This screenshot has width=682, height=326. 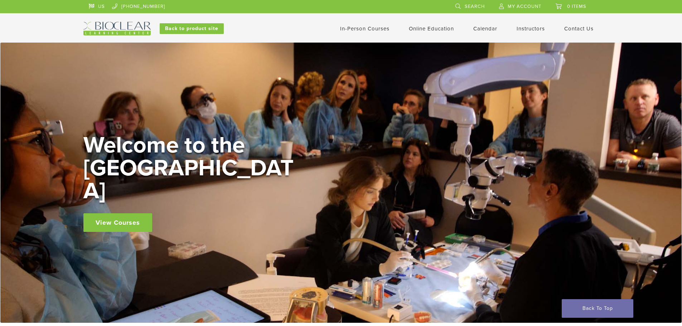 What do you see at coordinates (598, 309) in the screenshot?
I see `a: Back To Top` at bounding box center [598, 309].